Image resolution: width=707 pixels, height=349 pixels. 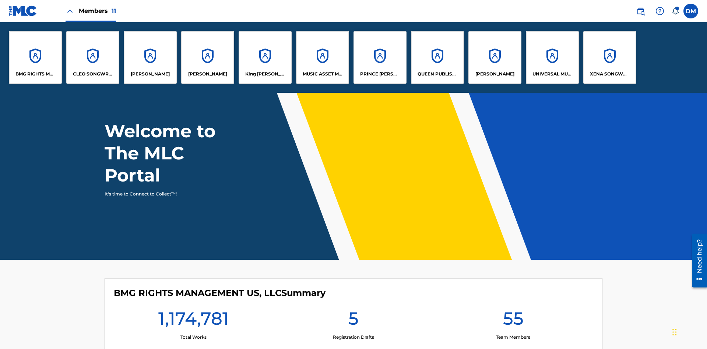 I want to click on p: UNIVERSAL MUSIC PUB GROUP, so click(x=552, y=74).